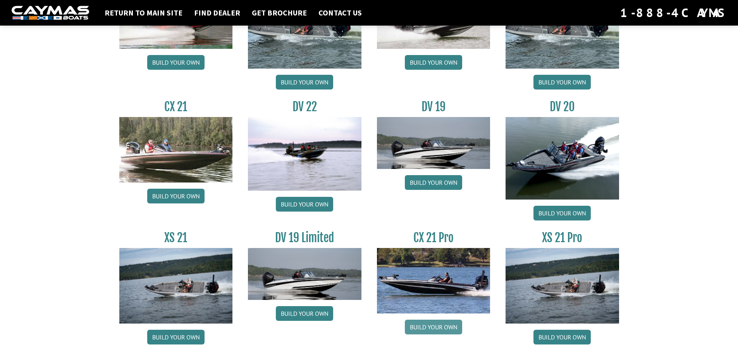 The width and height of the screenshot is (738, 353). What do you see at coordinates (143, 13) in the screenshot?
I see `a: Return to main site` at bounding box center [143, 13].